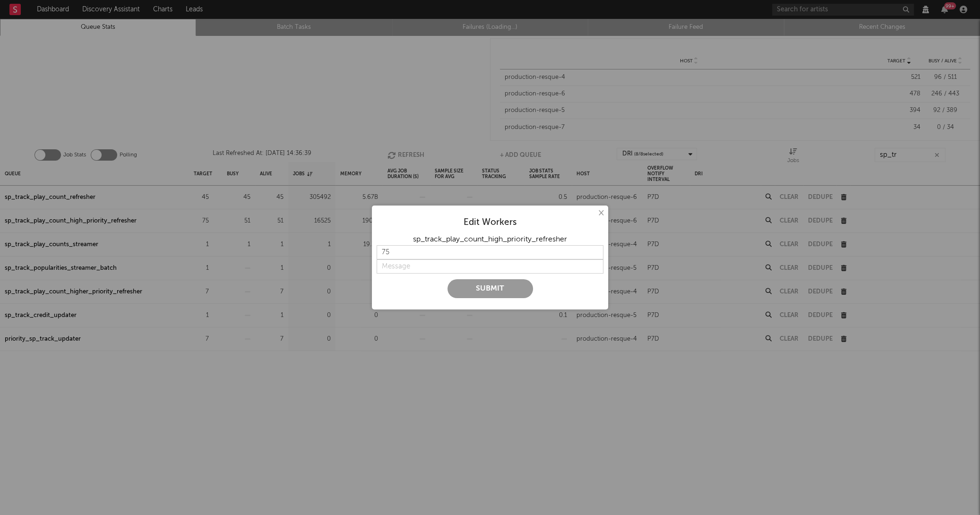  What do you see at coordinates (490, 240) in the screenshot?
I see `div: sp_track_play_count_high_priority_refresher` at bounding box center [490, 240].